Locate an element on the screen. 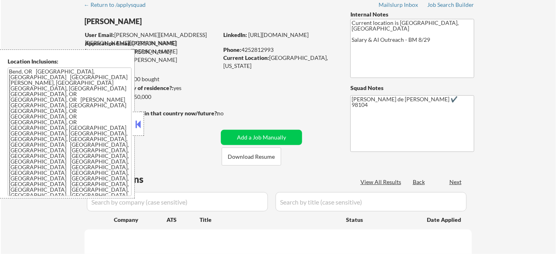 This screenshot has width=556, height=254. strong: Current Location: is located at coordinates (246, 57).